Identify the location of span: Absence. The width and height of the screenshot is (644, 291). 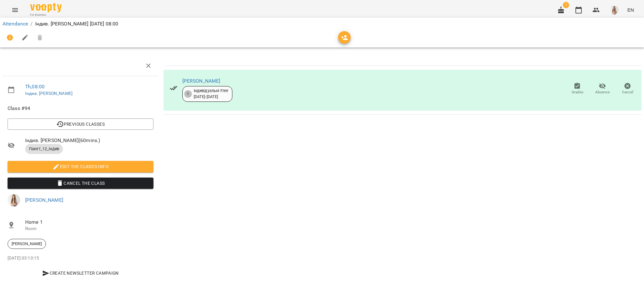
(602, 92).